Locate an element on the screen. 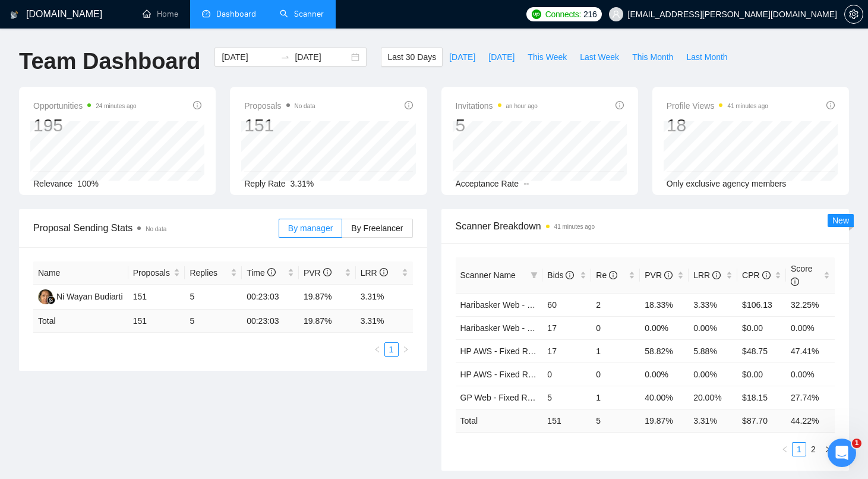 Image resolution: width=868 pixels, height=479 pixels. span: New is located at coordinates (841, 221).